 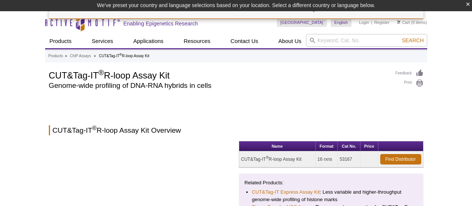 What do you see at coordinates (161, 24) in the screenshot?
I see `h2: Enabling Epigenetics Research` at bounding box center [161, 24].